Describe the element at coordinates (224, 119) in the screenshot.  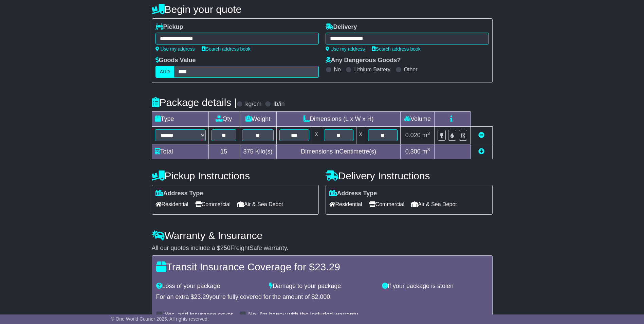
I see `td: Qty` at that location.